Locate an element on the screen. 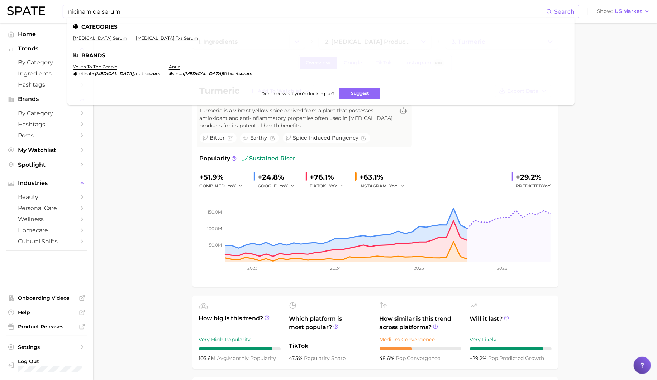 This screenshot has width=657, height=380. span: Help is located at coordinates (47, 313).